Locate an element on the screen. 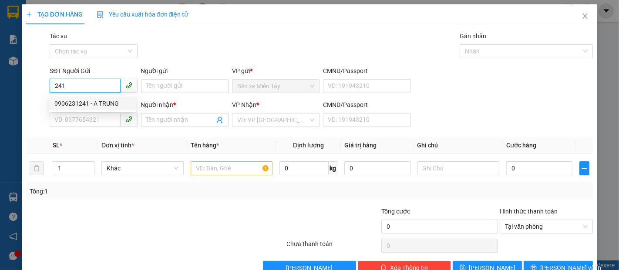 Image resolution: width=619 pixels, height=270 pixels. span: SL is located at coordinates (56, 145).